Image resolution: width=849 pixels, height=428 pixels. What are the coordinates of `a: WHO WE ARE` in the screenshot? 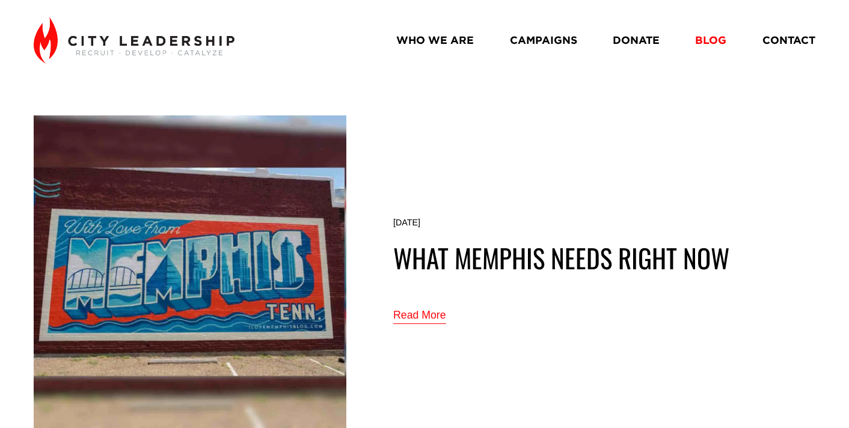 It's located at (435, 40).